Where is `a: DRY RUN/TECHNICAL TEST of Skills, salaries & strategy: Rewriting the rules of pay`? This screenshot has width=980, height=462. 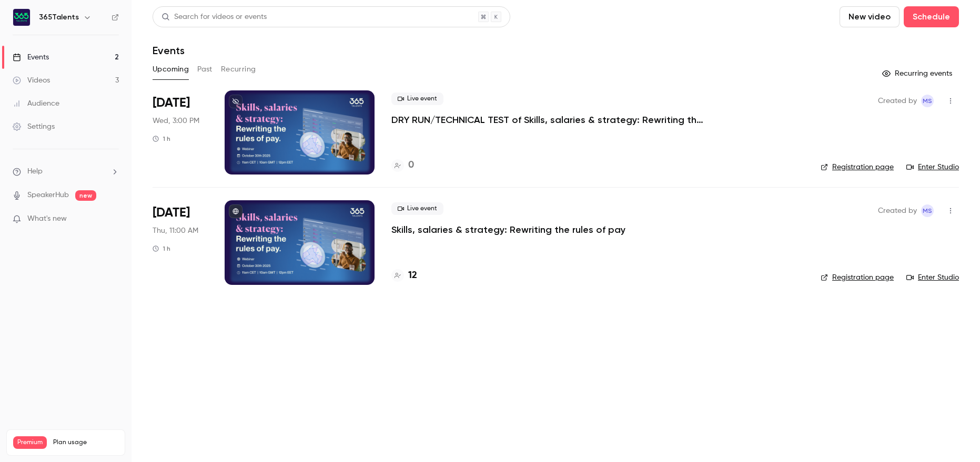 a: DRY RUN/TECHNICAL TEST of Skills, salaries & strategy: Rewriting the rules of pay is located at coordinates (550, 120).